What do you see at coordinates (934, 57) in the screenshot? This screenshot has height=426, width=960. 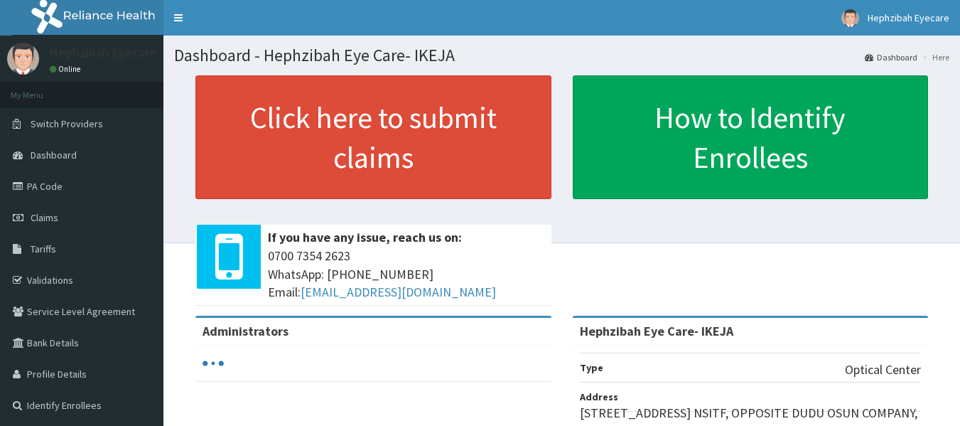 I see `li: Here` at bounding box center [934, 57].